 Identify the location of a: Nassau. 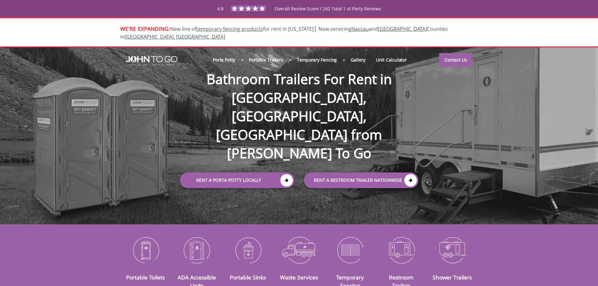
(360, 29).